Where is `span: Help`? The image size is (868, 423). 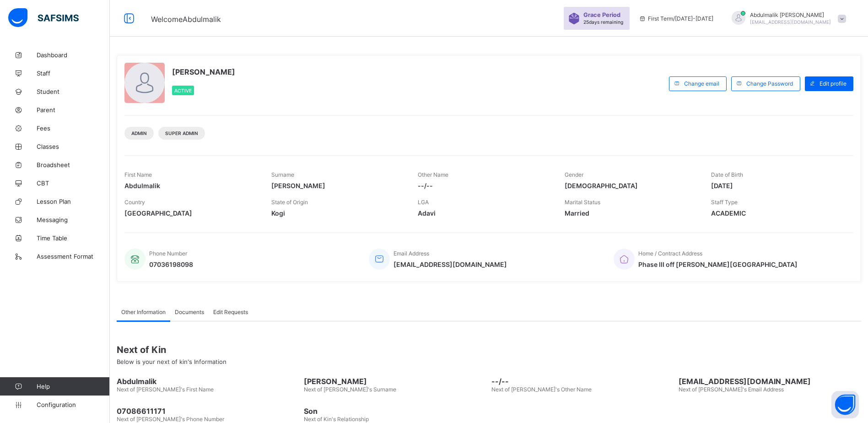 span: Help is located at coordinates (72, 387).